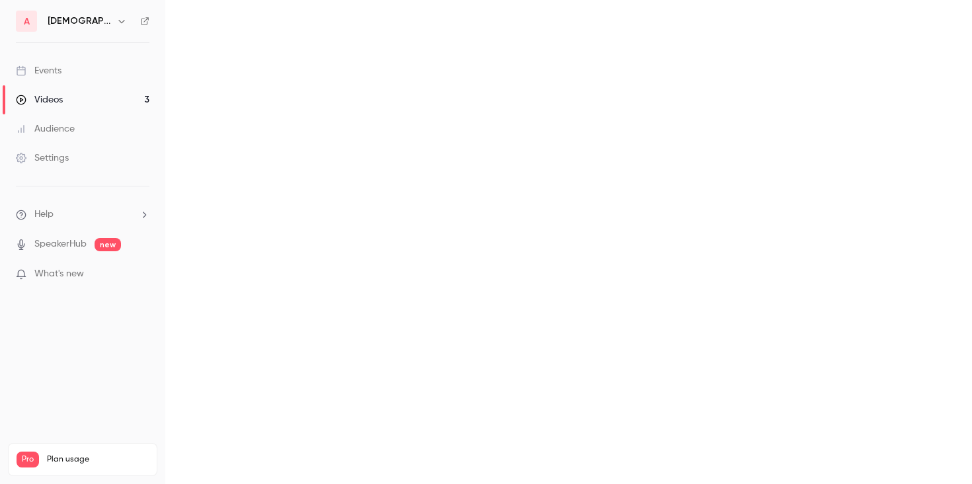 Image resolution: width=972 pixels, height=484 pixels. What do you see at coordinates (39, 100) in the screenshot?
I see `div: Videos` at bounding box center [39, 100].